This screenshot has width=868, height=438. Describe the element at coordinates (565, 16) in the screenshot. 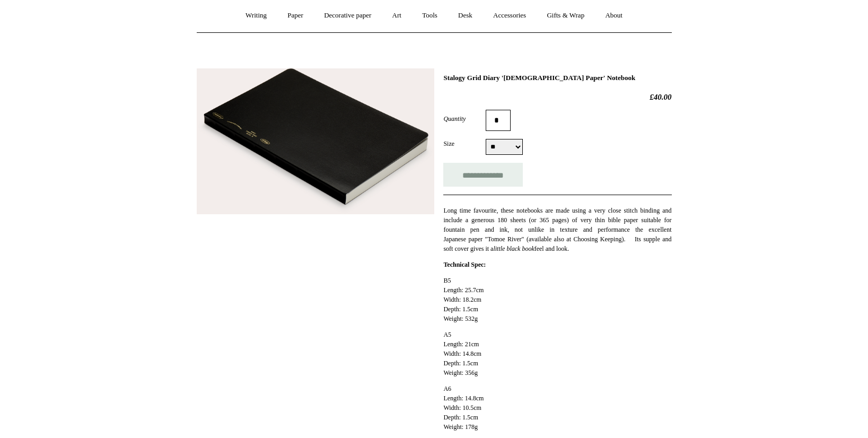

I see `a: Gifts & Wrap` at that location.